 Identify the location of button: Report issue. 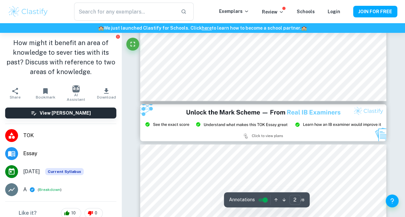
(117, 36).